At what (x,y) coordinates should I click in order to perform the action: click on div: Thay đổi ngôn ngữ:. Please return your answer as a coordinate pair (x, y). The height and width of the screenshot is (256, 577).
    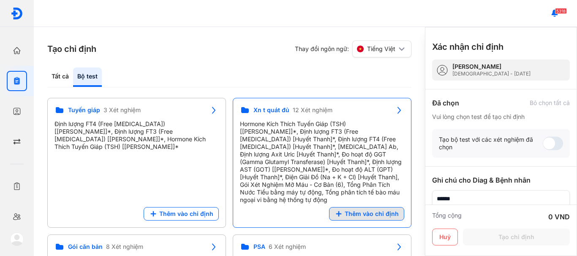
    Looking at the image, I should click on (353, 49).